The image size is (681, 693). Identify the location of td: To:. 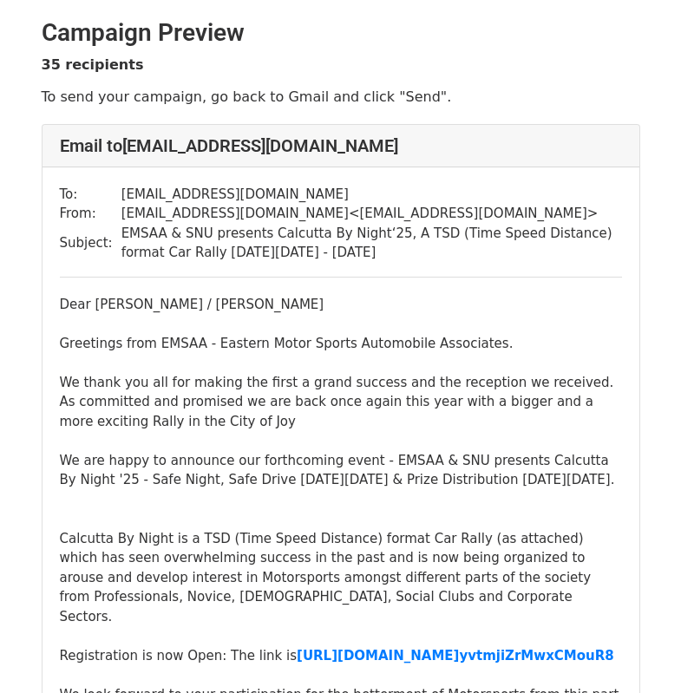
(90, 194).